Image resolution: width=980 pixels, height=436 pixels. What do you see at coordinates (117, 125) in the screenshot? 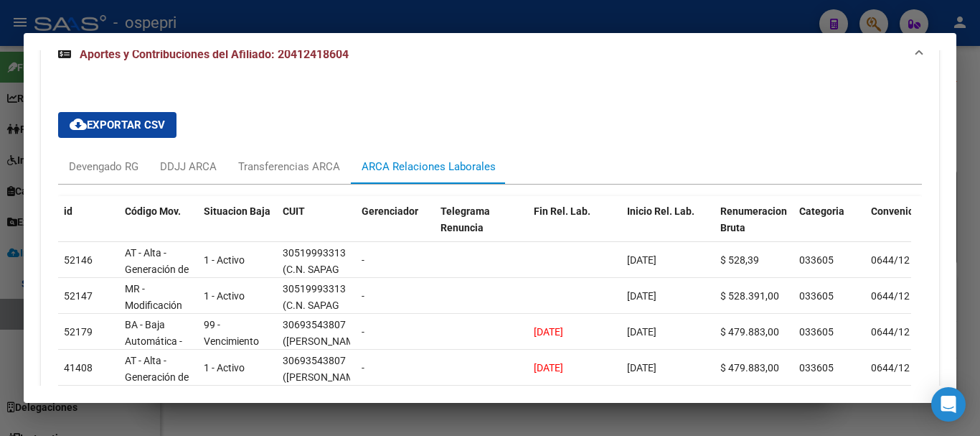
I see `span: Exportar CSV` at bounding box center [117, 125].